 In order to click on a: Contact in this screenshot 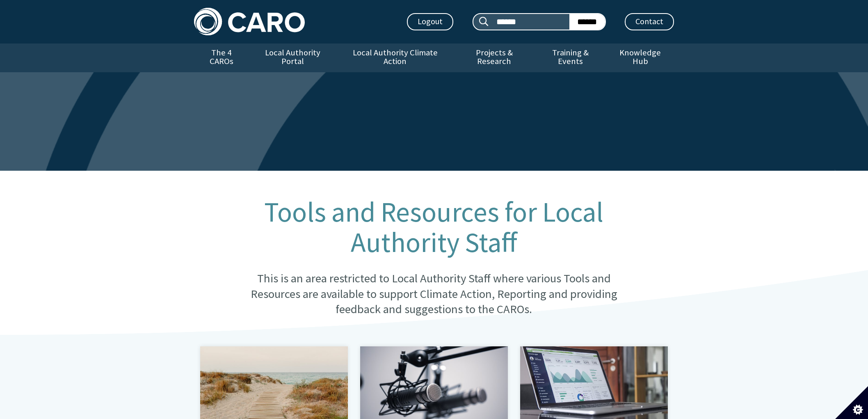, I will do `click(649, 22)`.